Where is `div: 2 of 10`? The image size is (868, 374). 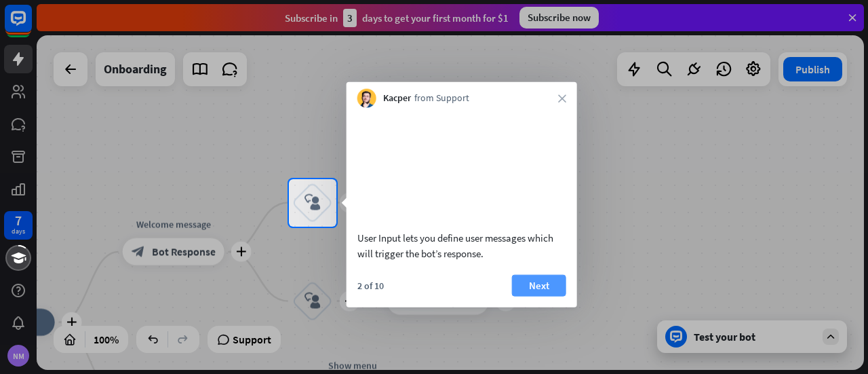 div: 2 of 10 is located at coordinates (370, 285).